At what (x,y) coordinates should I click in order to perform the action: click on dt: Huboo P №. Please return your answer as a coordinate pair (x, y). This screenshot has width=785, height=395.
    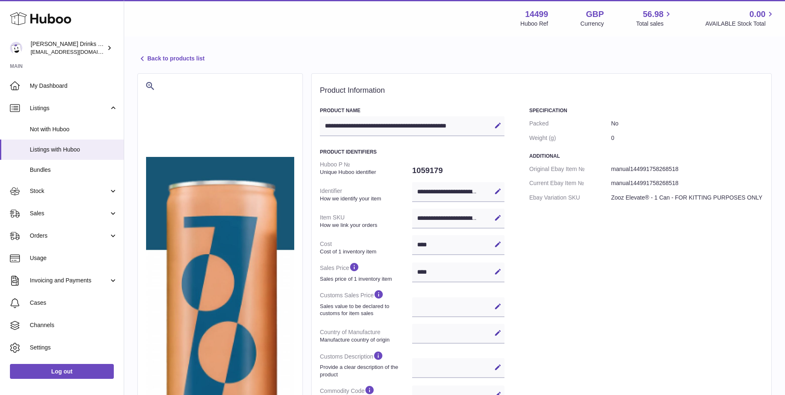
    Looking at the image, I should click on (366, 168).